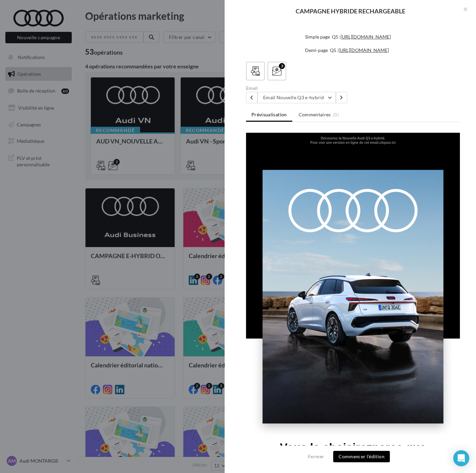 Image resolution: width=476 pixels, height=473 pixels. I want to click on span: Commentaires, so click(314, 115).